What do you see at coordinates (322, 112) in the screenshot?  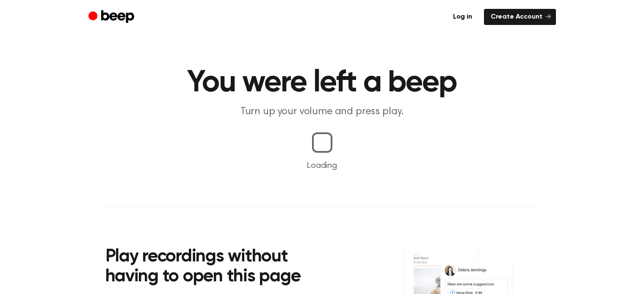 I see `p: Turn up your volume and press play.` at bounding box center [322, 112].